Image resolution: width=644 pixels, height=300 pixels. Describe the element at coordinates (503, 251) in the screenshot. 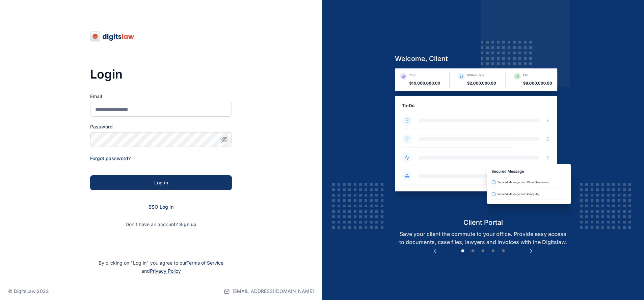

I see `button: 5` at that location.